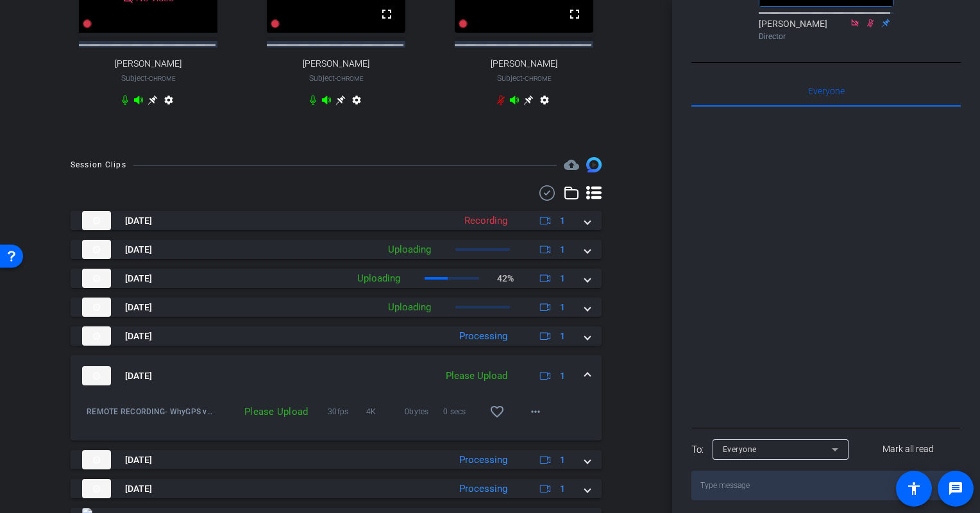 Image resolution: width=980 pixels, height=513 pixels. I want to click on img: Session clips, so click(594, 165).